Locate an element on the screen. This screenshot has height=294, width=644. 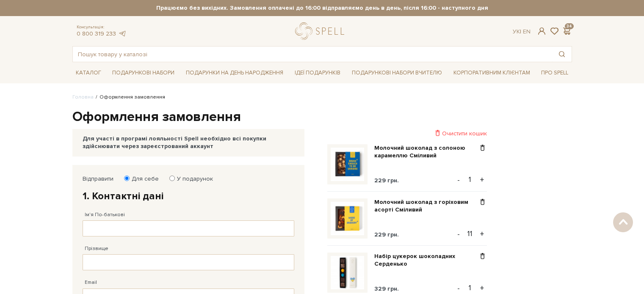
li: Оформлення замовлення is located at coordinates (129, 97).